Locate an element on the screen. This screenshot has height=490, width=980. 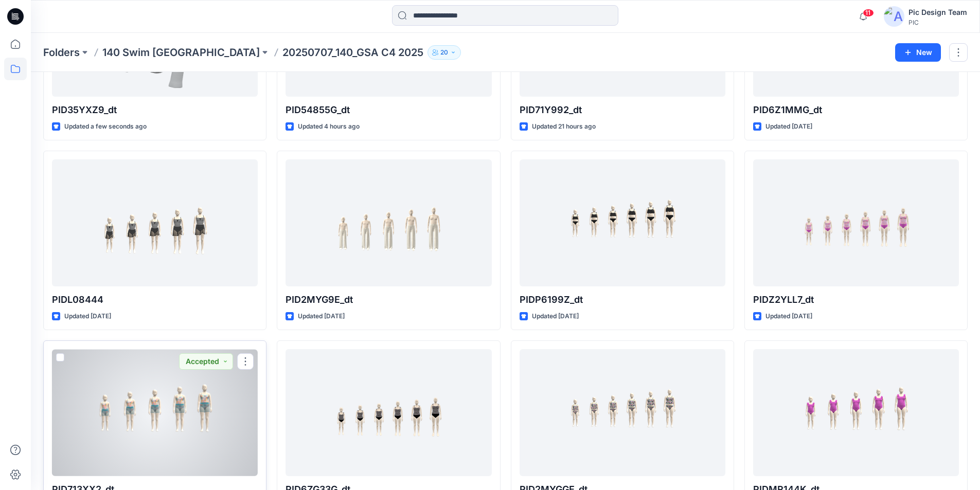
a: PID2MYGGE_dt is located at coordinates (623, 412).